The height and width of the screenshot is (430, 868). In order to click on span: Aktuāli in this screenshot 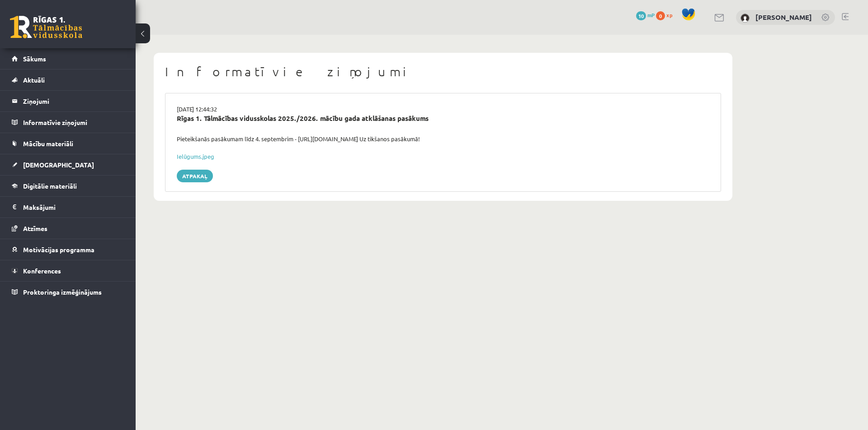, I will do `click(34, 80)`.